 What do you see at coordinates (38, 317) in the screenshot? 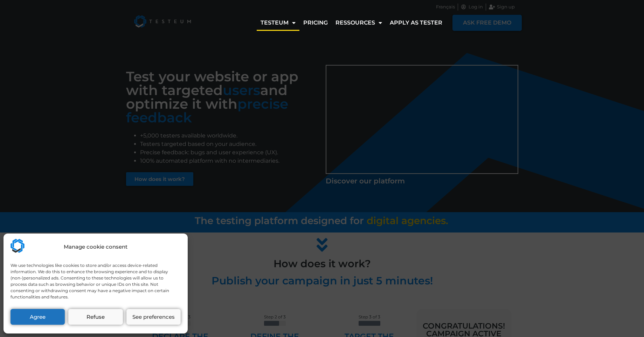
I see `button: Agree` at bounding box center [38, 317].